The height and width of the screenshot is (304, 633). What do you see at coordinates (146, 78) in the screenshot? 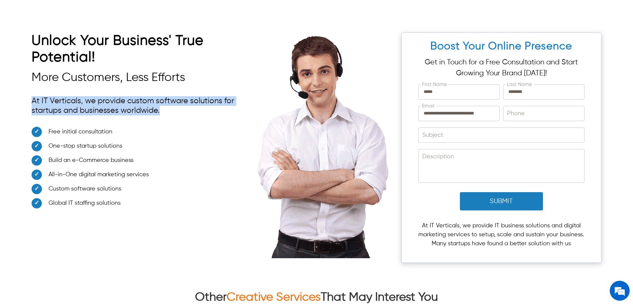
I see `h3: More Customers, Less Efforts` at bounding box center [146, 78].